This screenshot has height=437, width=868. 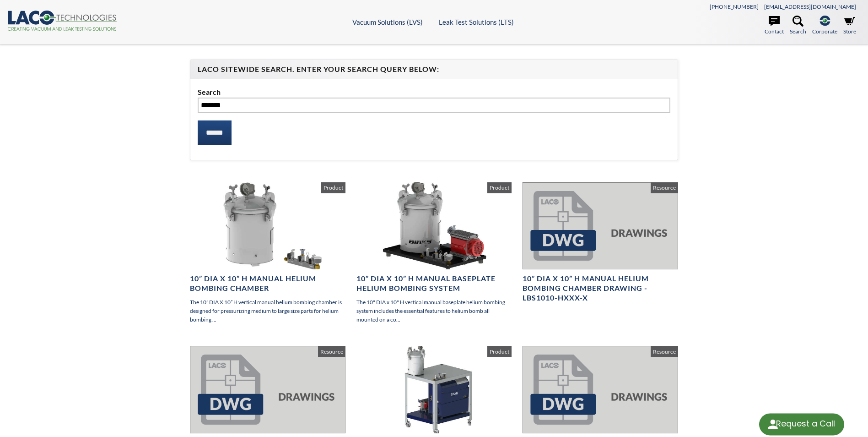 What do you see at coordinates (434, 284) in the screenshot?
I see `h4: 10” DIA x 10” H Manual Baseplate Helium Bombing System` at bounding box center [434, 284].